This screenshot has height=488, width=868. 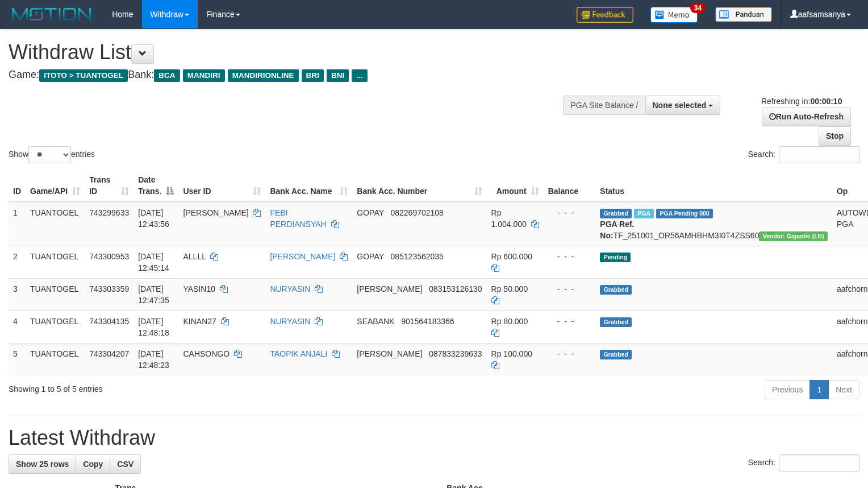 What do you see at coordinates (605, 15) in the screenshot?
I see `img: Feedback.jpg` at bounding box center [605, 15].